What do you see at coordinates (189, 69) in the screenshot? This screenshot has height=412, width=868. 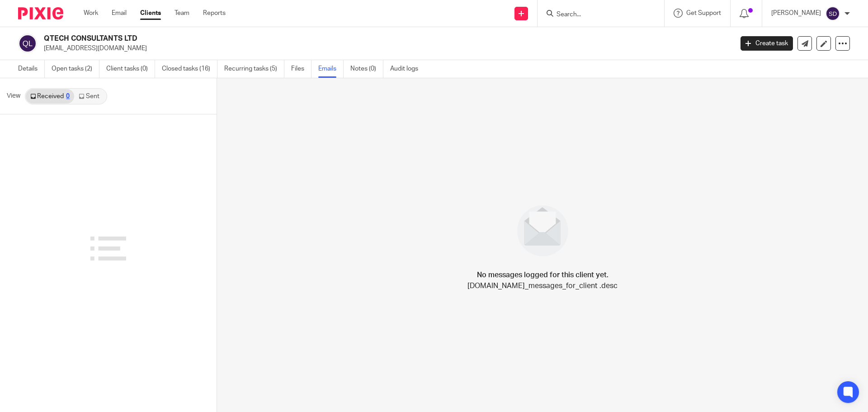 I see `a: Closed tasks (16)` at bounding box center [189, 69].